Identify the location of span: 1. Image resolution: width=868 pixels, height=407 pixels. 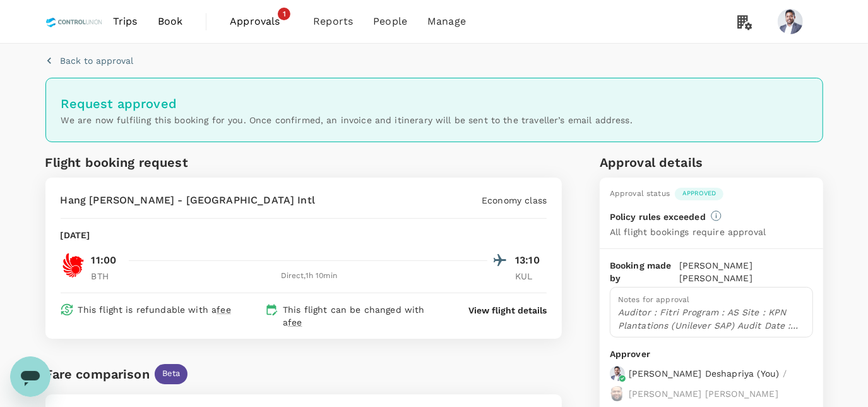
(284, 14).